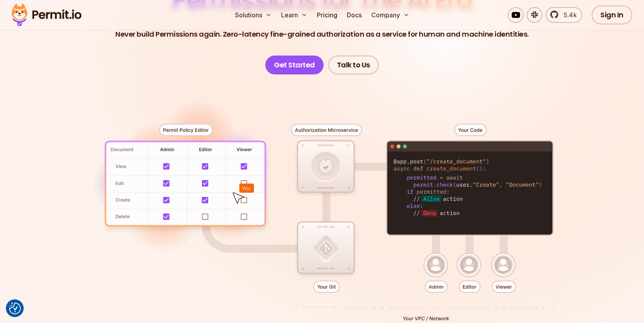 The height and width of the screenshot is (323, 644). I want to click on span: 5.4k, so click(567, 15).